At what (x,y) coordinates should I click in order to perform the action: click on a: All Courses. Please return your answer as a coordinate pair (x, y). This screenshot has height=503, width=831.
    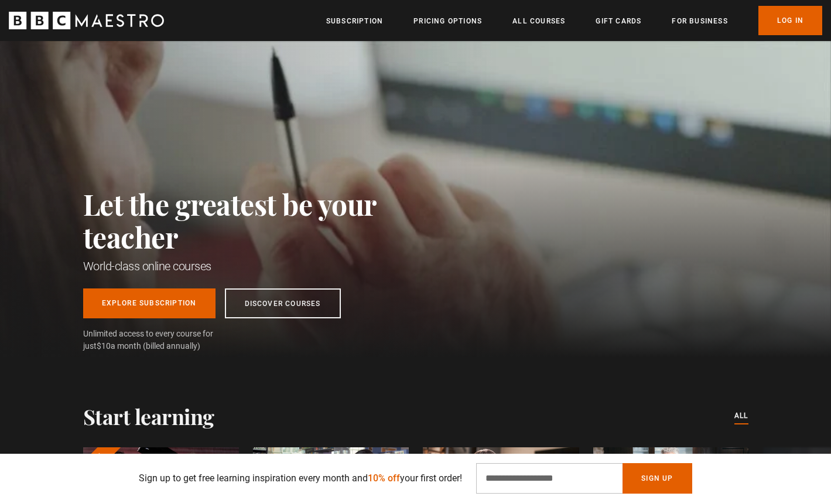
    Looking at the image, I should click on (539, 21).